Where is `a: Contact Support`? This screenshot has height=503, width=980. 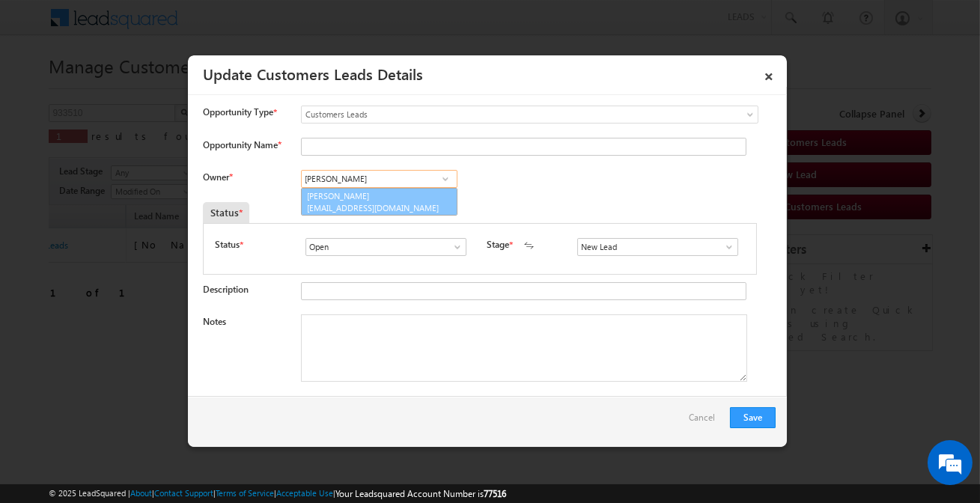 a: Contact Support is located at coordinates (184, 492).